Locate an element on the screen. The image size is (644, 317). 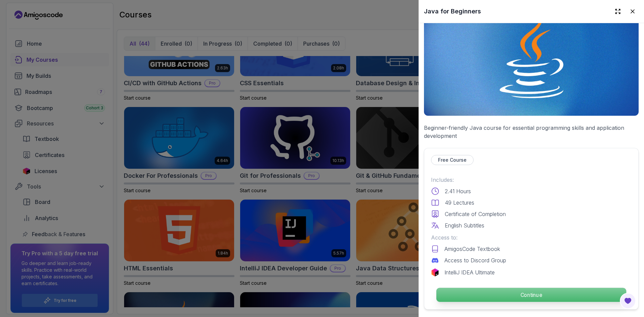
p: Beginner-friendly Java course for essential programming skills and application development is located at coordinates (531, 132).